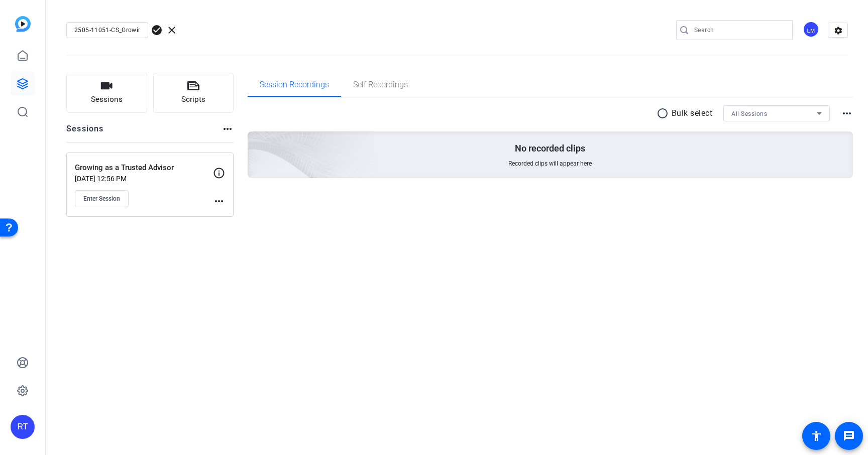 Image resolution: width=868 pixels, height=455 pixels. What do you see at coordinates (811, 29) in the screenshot?
I see `div: LM` at bounding box center [811, 29].